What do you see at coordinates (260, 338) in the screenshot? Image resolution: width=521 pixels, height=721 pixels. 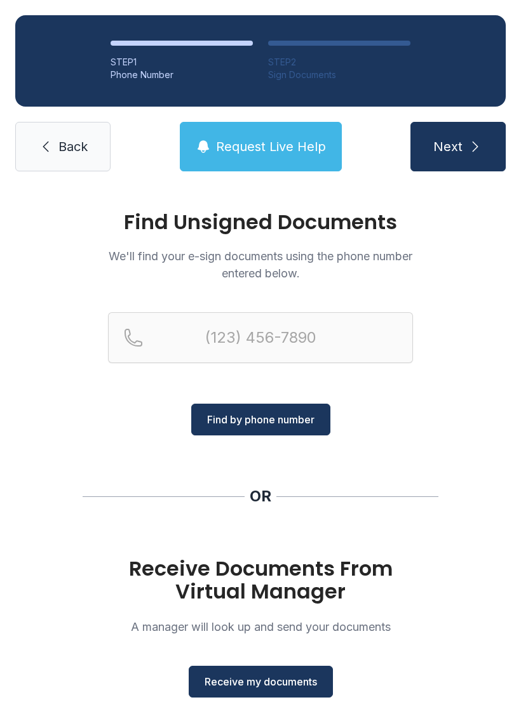 I see `input: Reservation phone number` at bounding box center [260, 338].